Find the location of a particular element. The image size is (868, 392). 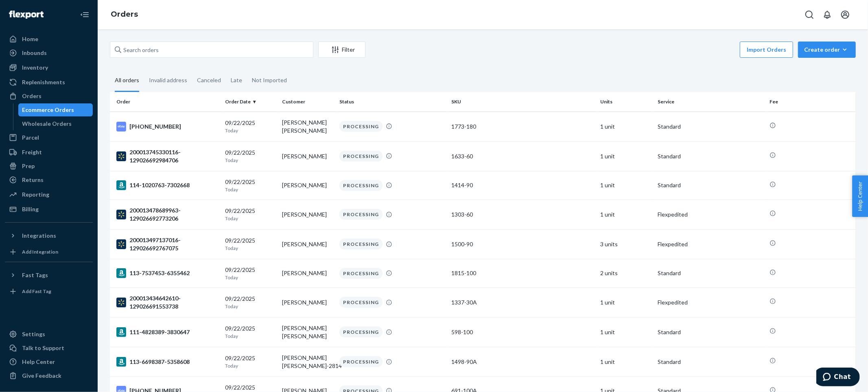

div: Parcel is located at coordinates (31, 138).